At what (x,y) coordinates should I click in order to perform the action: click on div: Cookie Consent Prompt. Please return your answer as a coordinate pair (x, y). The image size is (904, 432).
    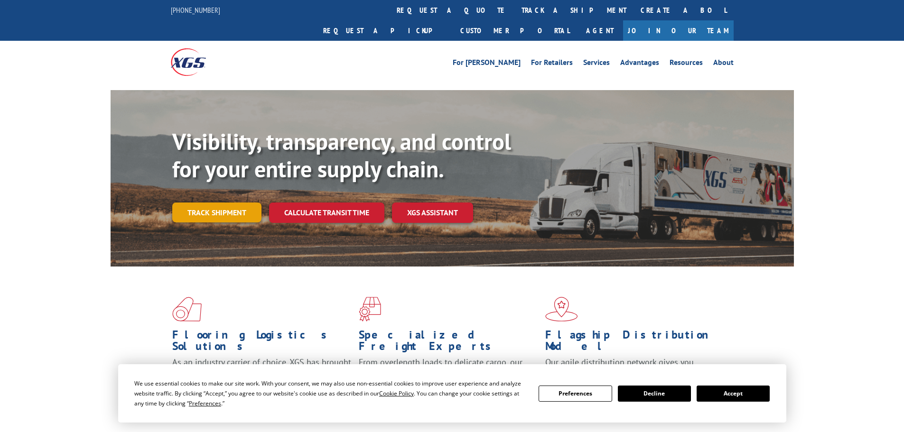
    Looking at the image, I should click on (452, 393).